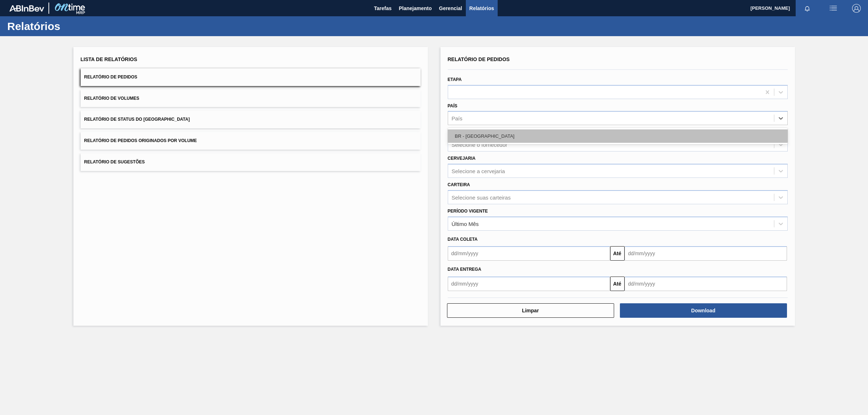  Describe the element at coordinates (451, 8) in the screenshot. I see `span: Gerencial` at that location.